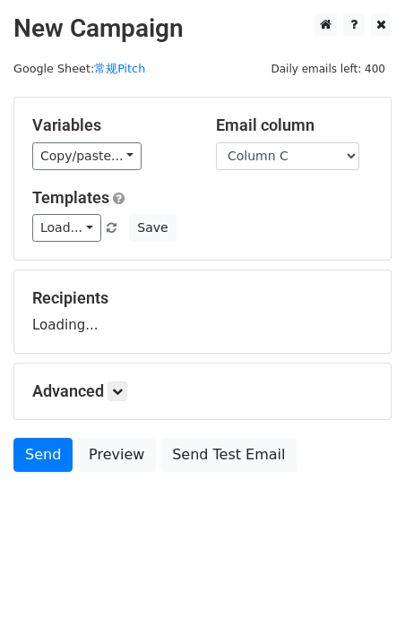  Describe the element at coordinates (202, 29) in the screenshot. I see `h2: New Campaign` at that location.